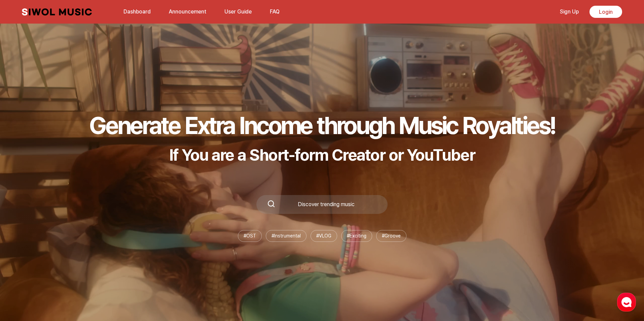  Describe the element at coordinates (108, 222) in the screenshot. I see `a: Settings` at that location.